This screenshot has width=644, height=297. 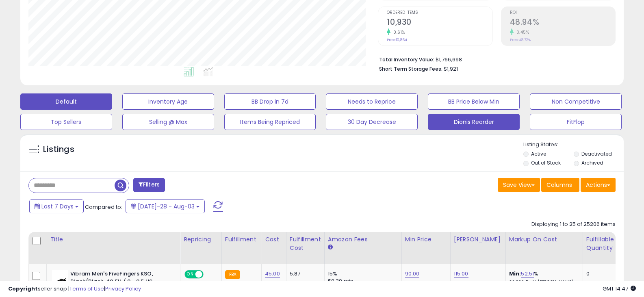 What do you see at coordinates (593, 163) in the screenshot?
I see `label: Archived` at bounding box center [593, 163].